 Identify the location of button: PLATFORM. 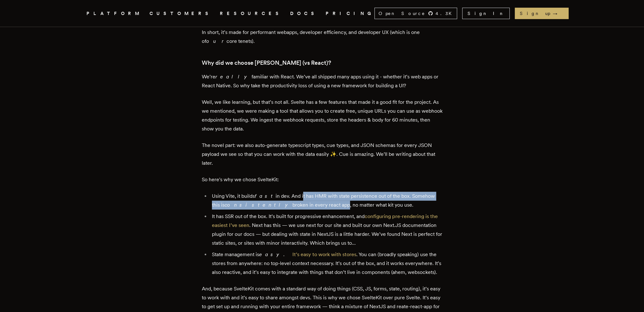
(114, 13).